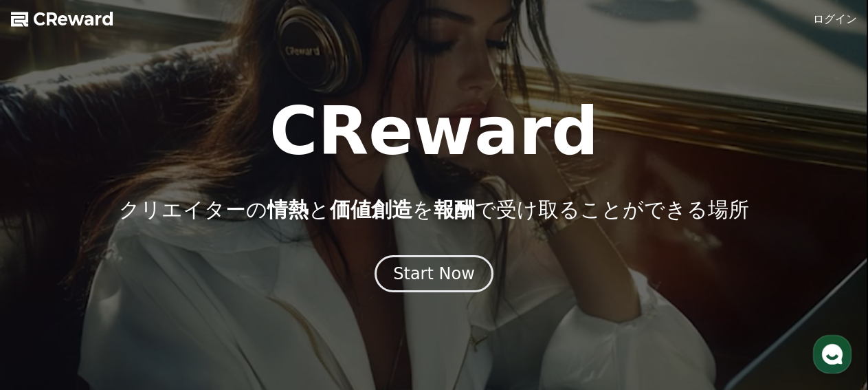 The height and width of the screenshot is (390, 868). Describe the element at coordinates (434, 131) in the screenshot. I see `h1: CReward` at that location.